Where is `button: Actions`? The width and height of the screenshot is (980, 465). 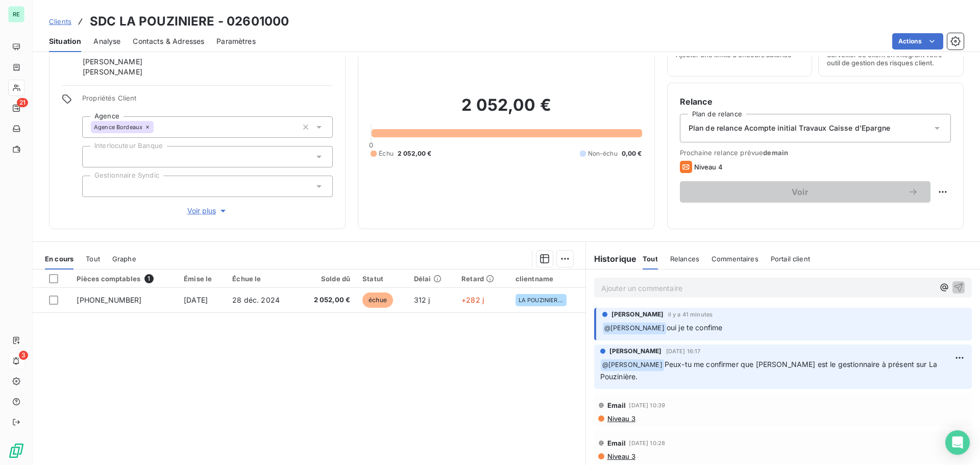 button: Actions is located at coordinates (918, 41).